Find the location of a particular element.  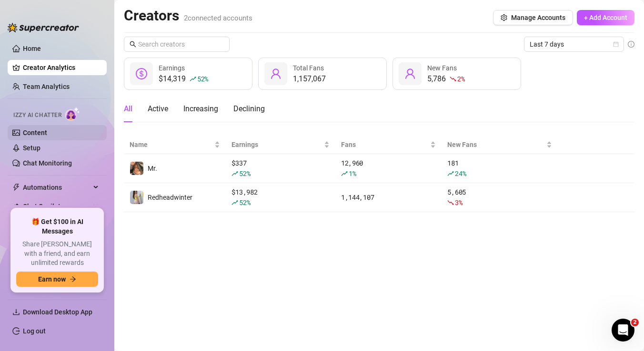

div: $ 337 is located at coordinates (280, 169).